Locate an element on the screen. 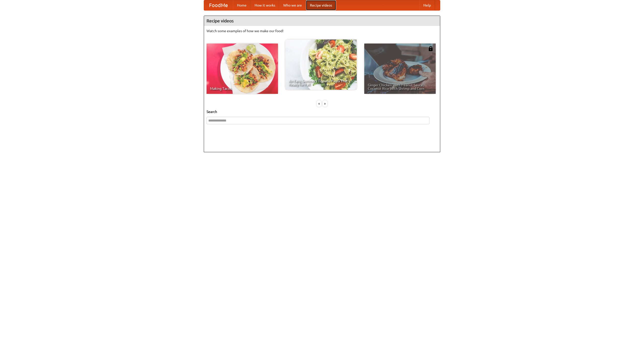  a: Making Tacos is located at coordinates (242, 69).